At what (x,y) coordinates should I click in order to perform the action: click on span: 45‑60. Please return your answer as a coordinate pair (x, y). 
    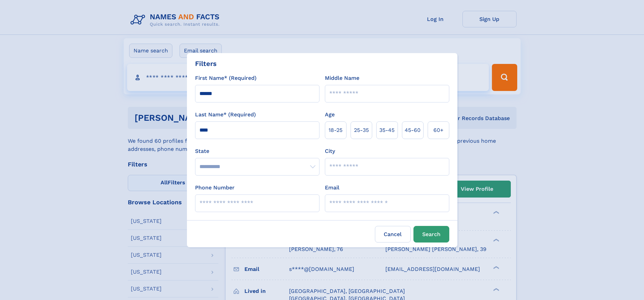
    Looking at the image, I should click on (412, 130).